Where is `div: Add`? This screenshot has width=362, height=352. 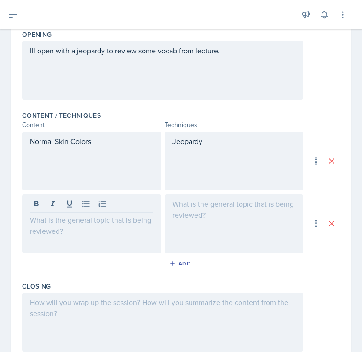 div: Add is located at coordinates (181, 263).